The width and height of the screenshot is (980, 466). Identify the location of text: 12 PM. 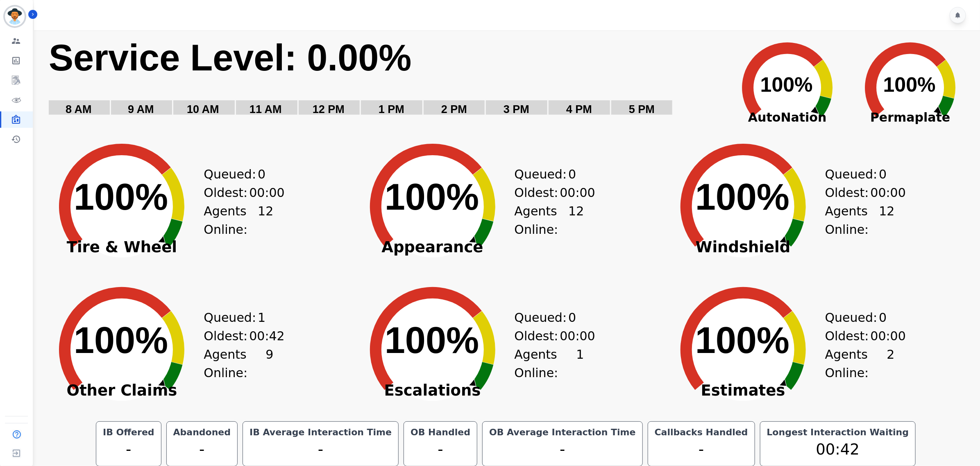
(329, 110).